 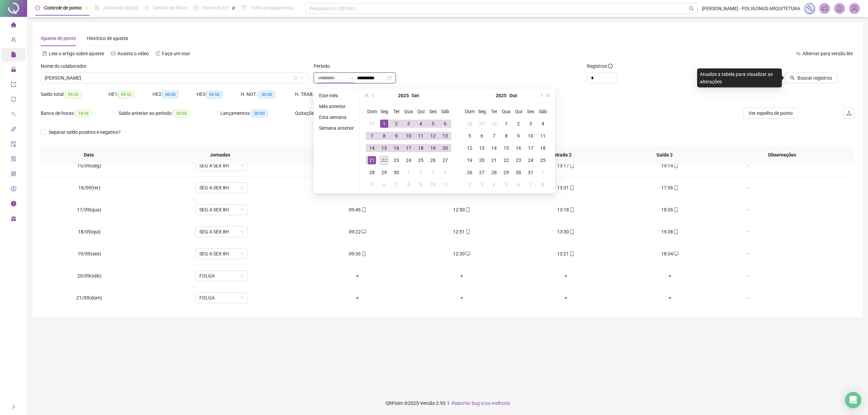 I want to click on td: 2025-09-05, so click(x=433, y=124).